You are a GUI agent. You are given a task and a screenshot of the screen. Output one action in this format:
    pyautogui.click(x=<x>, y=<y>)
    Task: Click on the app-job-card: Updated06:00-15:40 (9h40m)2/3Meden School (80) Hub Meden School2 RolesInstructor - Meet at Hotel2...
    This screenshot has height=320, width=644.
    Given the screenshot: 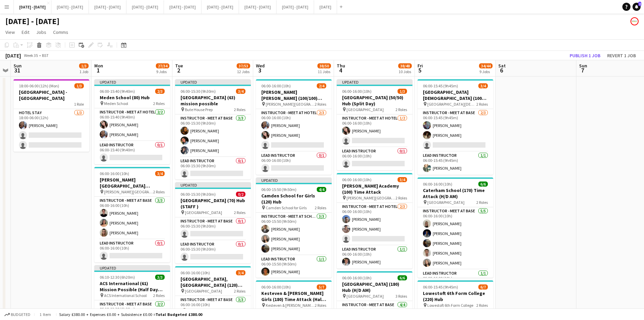 What is the action you would take?
    pyautogui.click(x=132, y=121)
    